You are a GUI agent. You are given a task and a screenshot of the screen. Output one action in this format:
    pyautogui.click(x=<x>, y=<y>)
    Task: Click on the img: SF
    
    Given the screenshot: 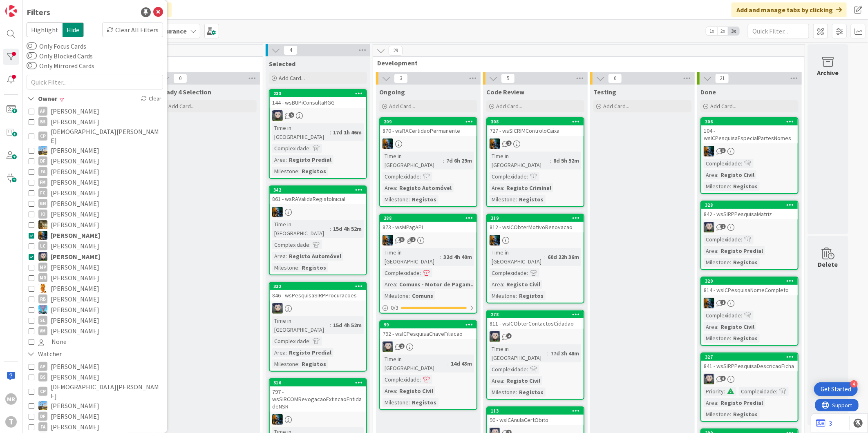 What is the action you would take?
    pyautogui.click(x=43, y=309)
    